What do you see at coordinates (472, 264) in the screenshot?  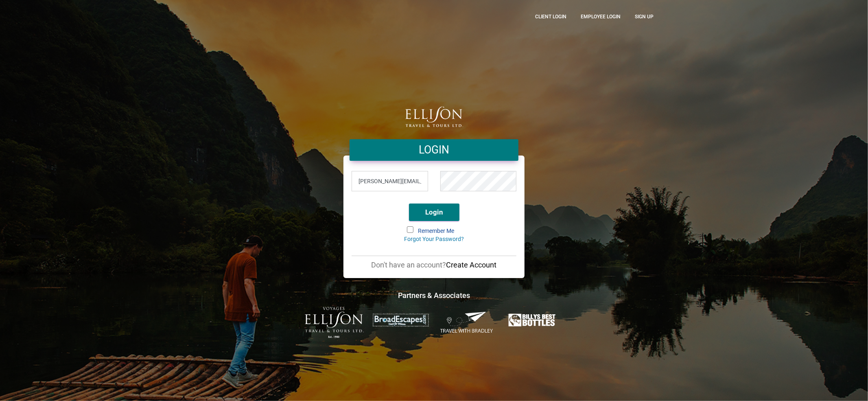 I see `a: Create Account` at bounding box center [472, 264].